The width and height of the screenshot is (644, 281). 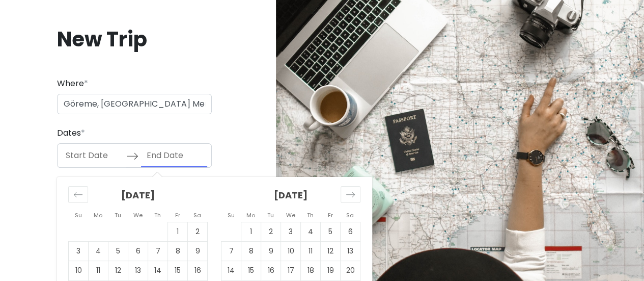 What do you see at coordinates (134, 104) in the screenshot?
I see `input: City (e.g., New York)` at bounding box center [134, 104].